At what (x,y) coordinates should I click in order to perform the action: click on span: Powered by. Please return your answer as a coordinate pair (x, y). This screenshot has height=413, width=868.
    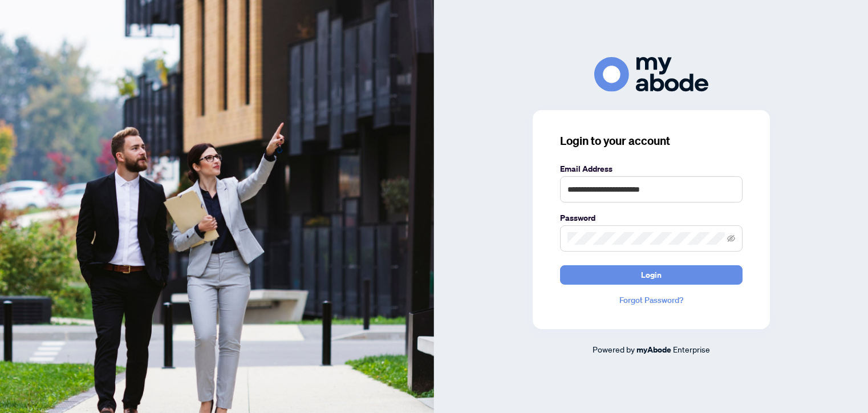
    Looking at the image, I should click on (614, 349).